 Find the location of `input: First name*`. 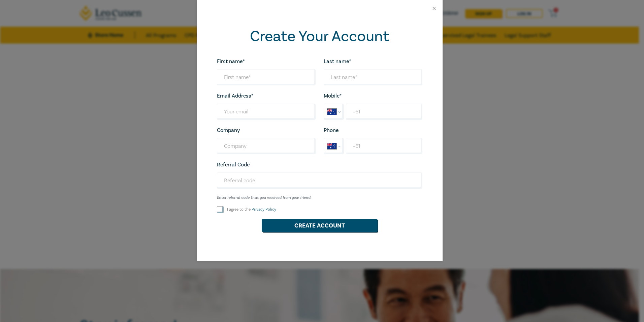

input: First name* is located at coordinates (266, 77).